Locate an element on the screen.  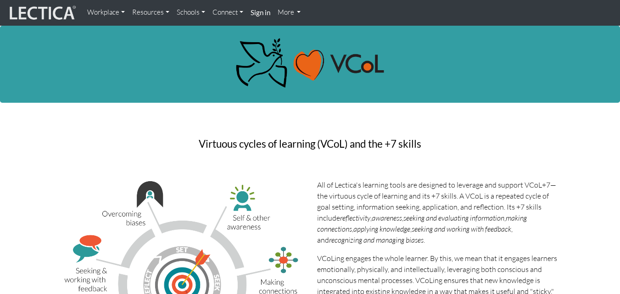
p: All of Lectica's learning tools are designed to leverage and support VCoL+7—the virtuous cycle of... is located at coordinates (437, 212).